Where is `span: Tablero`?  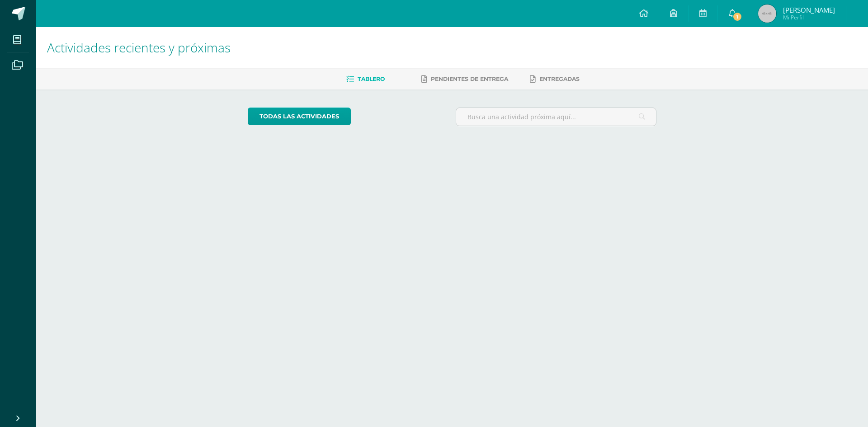
span: Tablero is located at coordinates (371, 79).